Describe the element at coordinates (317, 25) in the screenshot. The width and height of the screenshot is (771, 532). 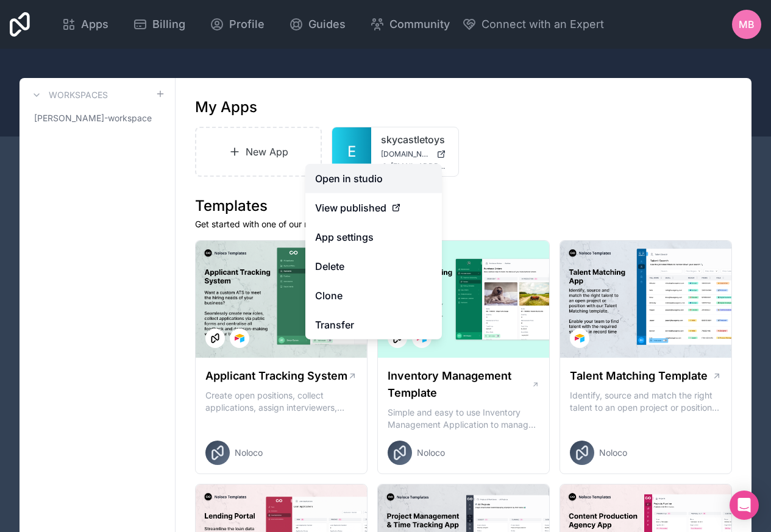
I see `a: Guides` at that location.